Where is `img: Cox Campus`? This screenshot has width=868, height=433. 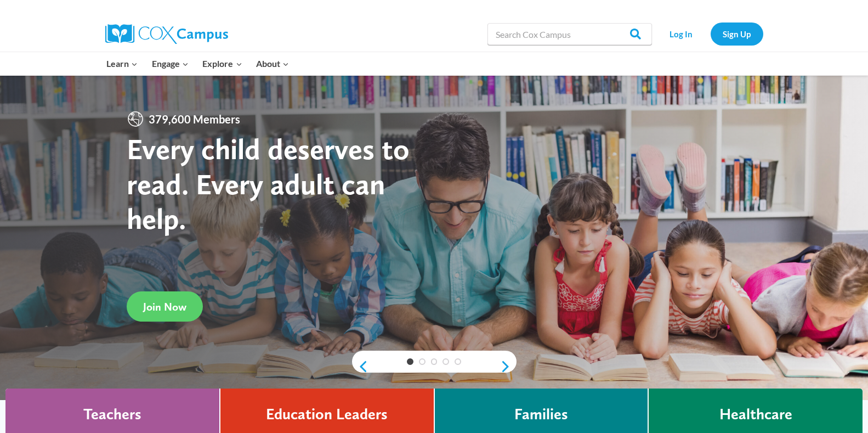
img: Cox Campus is located at coordinates (167, 34).